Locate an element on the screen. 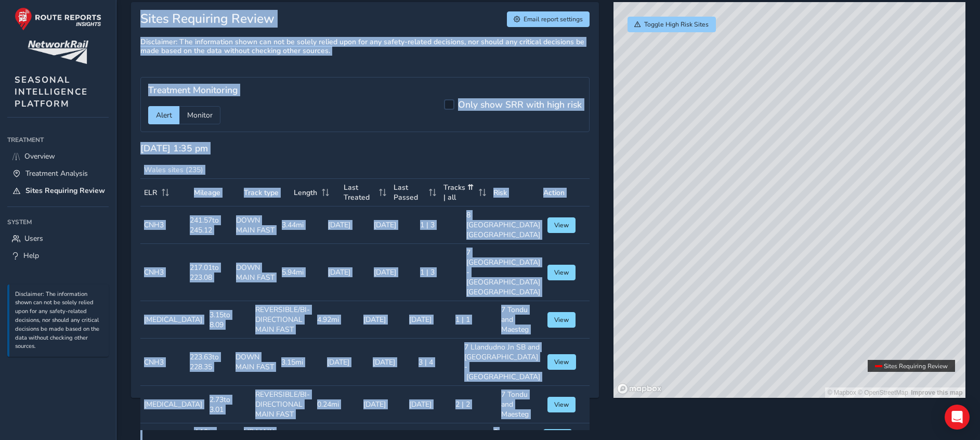 The image size is (980, 440). span: Last Treated is located at coordinates (360, 193).